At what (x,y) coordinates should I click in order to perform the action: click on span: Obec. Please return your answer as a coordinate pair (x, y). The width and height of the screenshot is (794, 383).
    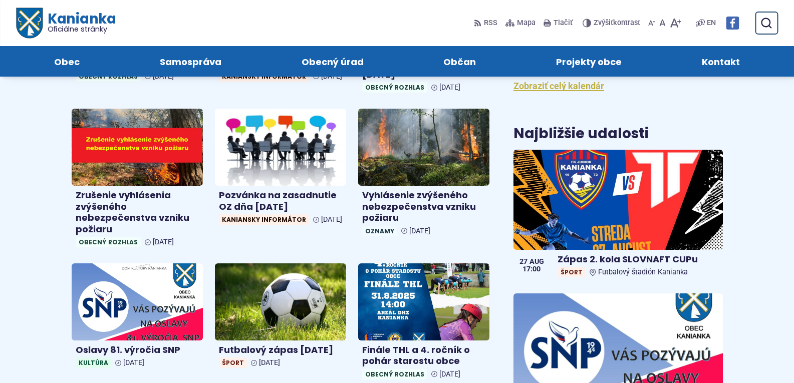
    Looking at the image, I should click on (67, 61).